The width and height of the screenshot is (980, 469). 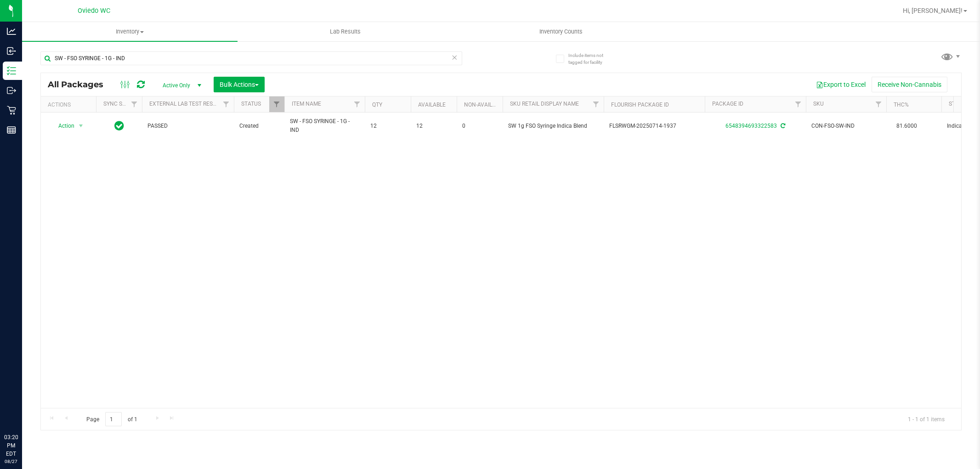 I want to click on span: FLSRWGM-20250714-1937, so click(x=654, y=126).